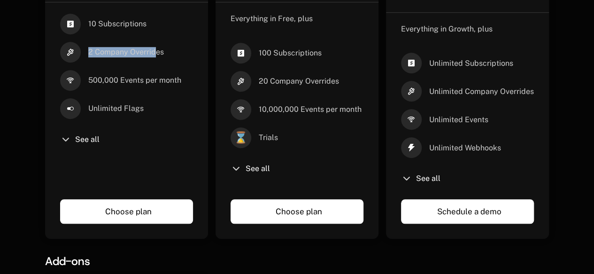 The height and width of the screenshot is (274, 594). Describe the element at coordinates (70, 108) in the screenshot. I see `i: boolean-on` at that location.